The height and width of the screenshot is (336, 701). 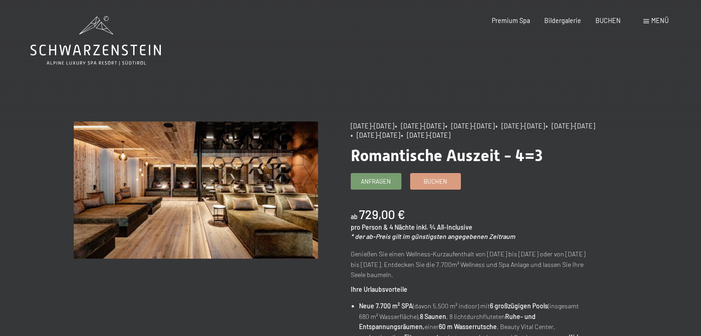 What do you see at coordinates (563, 20) in the screenshot?
I see `span: Bildergalerie` at bounding box center [563, 20].